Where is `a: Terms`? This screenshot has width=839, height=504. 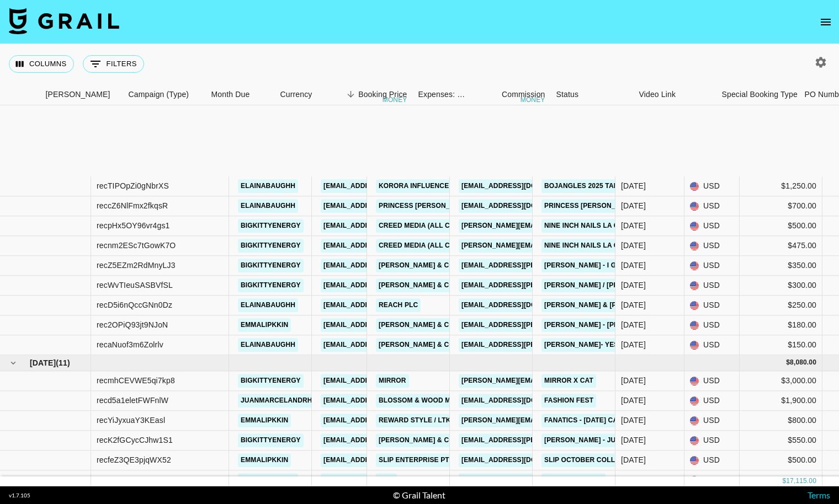 a: Terms is located at coordinates (818, 495).